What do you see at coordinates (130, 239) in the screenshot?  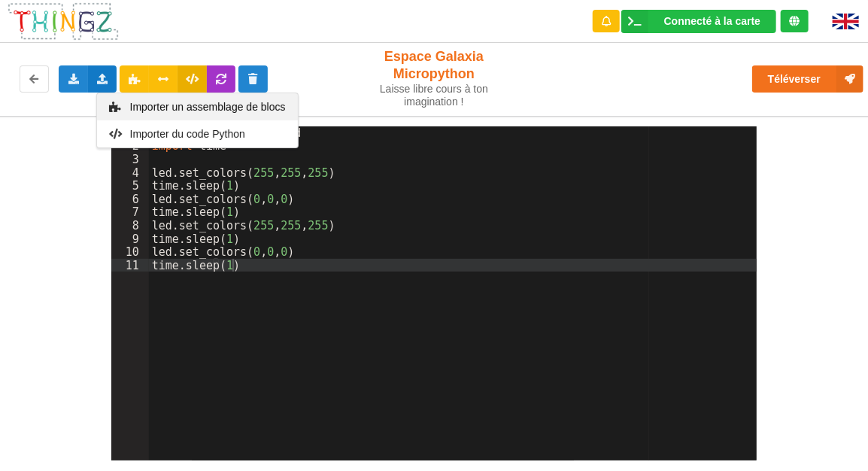 I see `div: 9` at bounding box center [130, 239].